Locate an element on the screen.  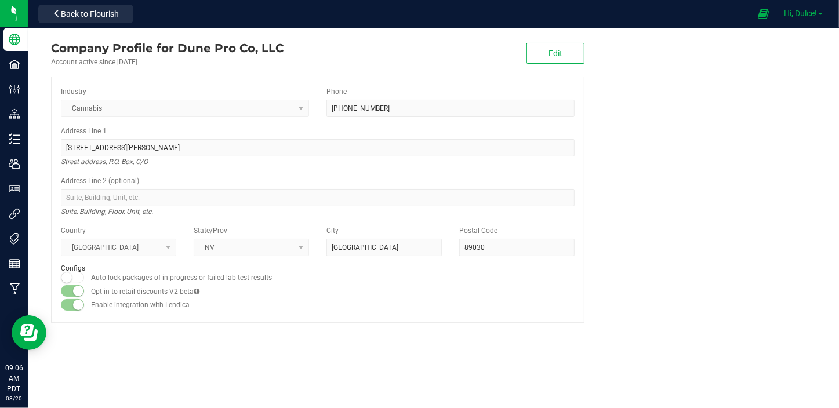
label: Opt in to retail discounts V2 beta is located at coordinates (145, 292).